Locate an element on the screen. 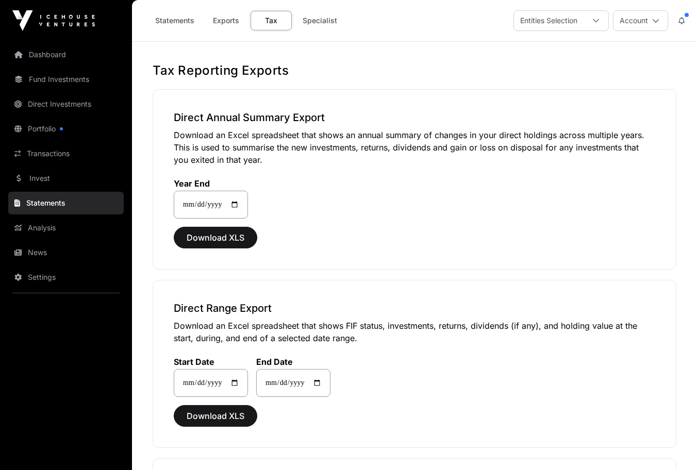 The width and height of the screenshot is (697, 470). h3: Direct Annual Summary Export is located at coordinates (415, 118).